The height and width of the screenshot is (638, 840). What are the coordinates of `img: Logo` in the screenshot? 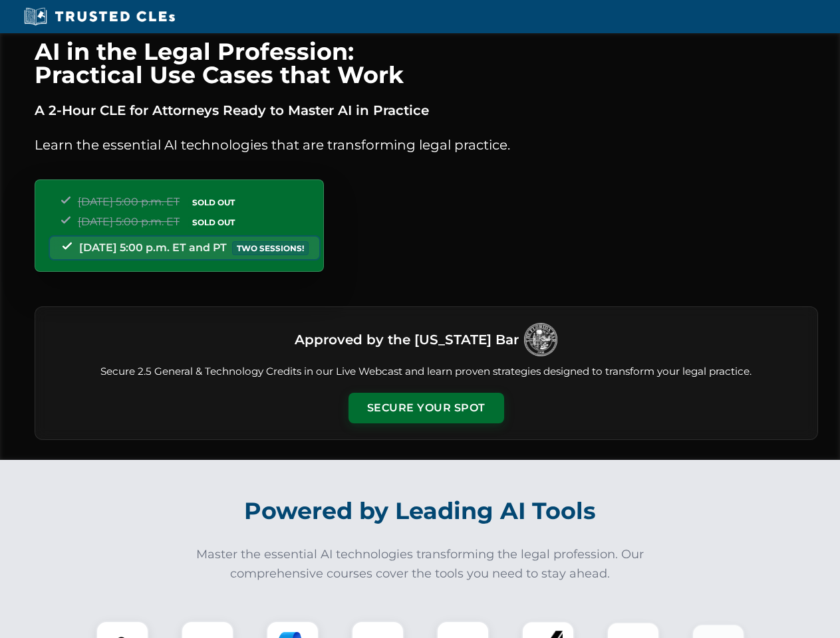 It's located at (541, 340).